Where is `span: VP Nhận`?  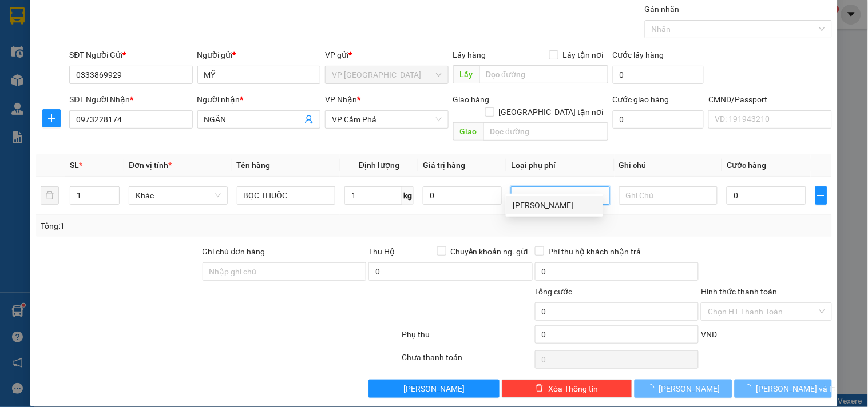
span: VP Nhận is located at coordinates (341, 99).